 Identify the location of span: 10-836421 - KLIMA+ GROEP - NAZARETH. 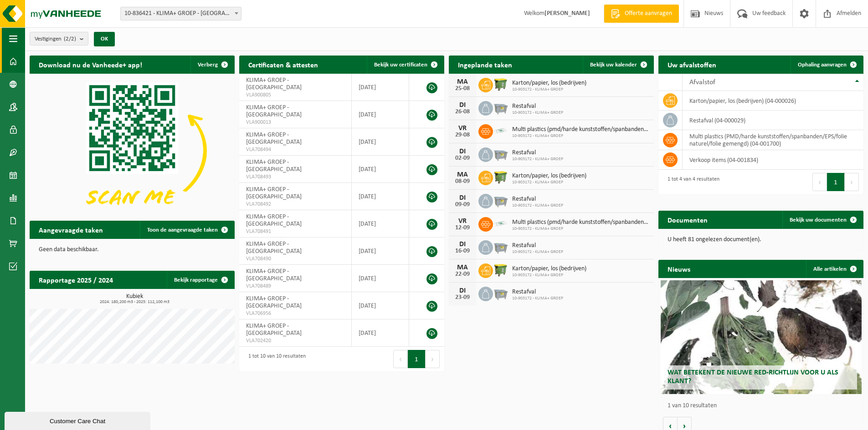
(181, 13).